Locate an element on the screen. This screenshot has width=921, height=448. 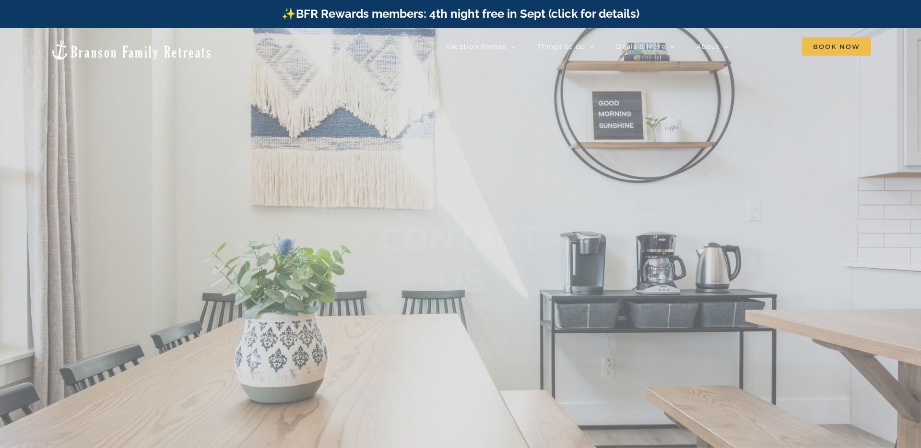
span: Deals & More is located at coordinates (641, 47).